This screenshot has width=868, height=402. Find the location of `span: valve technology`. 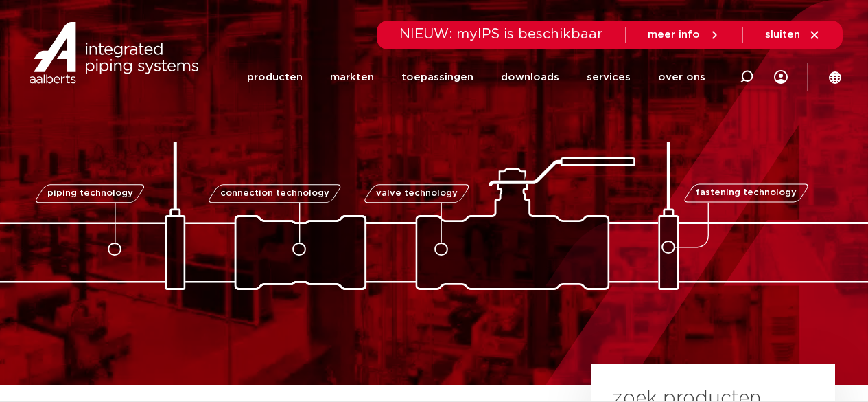

span: valve technology is located at coordinates (416, 193).